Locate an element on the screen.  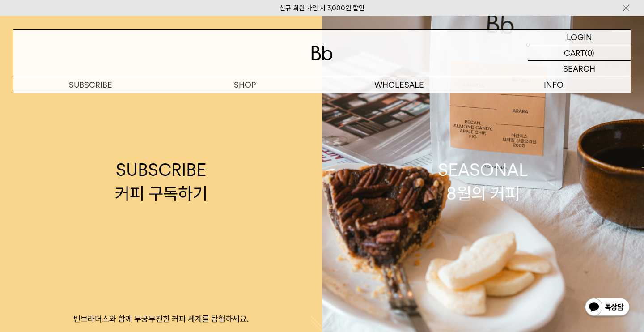
a: LOGIN is located at coordinates (580, 37).